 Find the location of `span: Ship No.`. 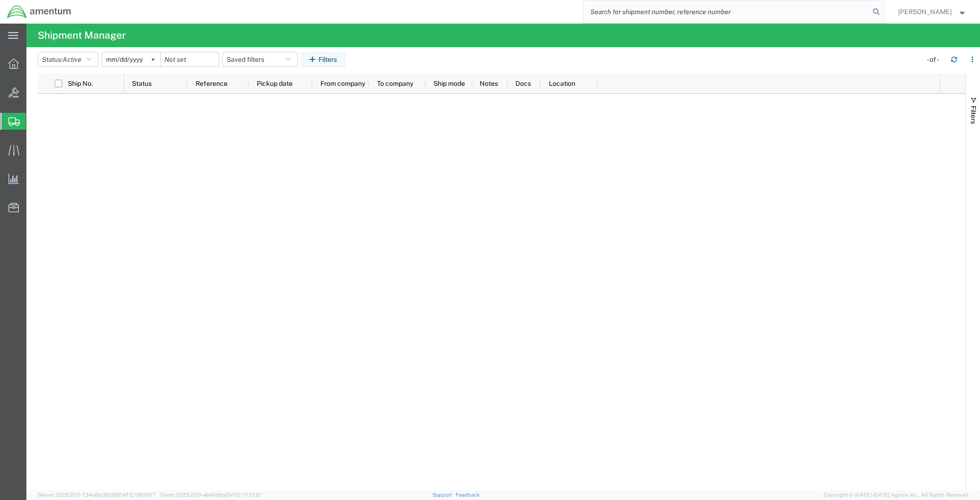

span: Ship No. is located at coordinates (80, 84).